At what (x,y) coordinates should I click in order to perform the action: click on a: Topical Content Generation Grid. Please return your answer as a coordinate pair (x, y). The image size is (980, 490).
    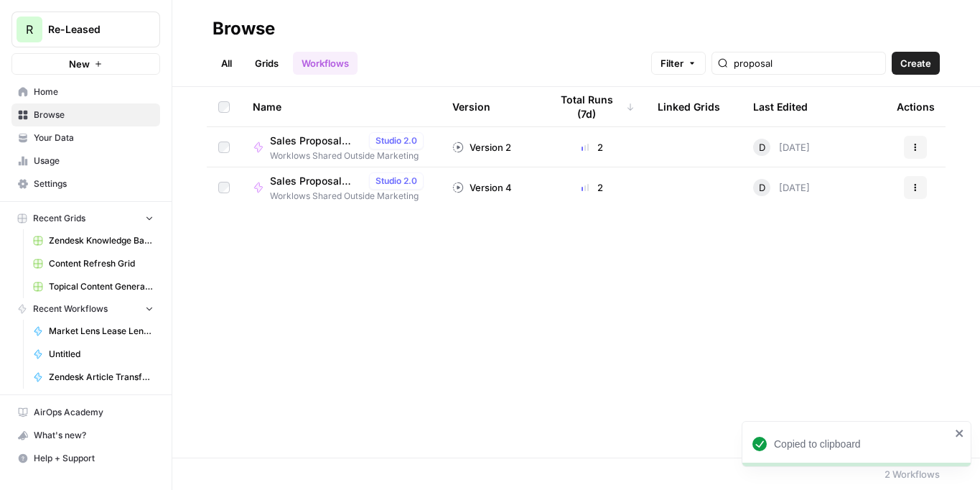
    Looking at the image, I should click on (93, 286).